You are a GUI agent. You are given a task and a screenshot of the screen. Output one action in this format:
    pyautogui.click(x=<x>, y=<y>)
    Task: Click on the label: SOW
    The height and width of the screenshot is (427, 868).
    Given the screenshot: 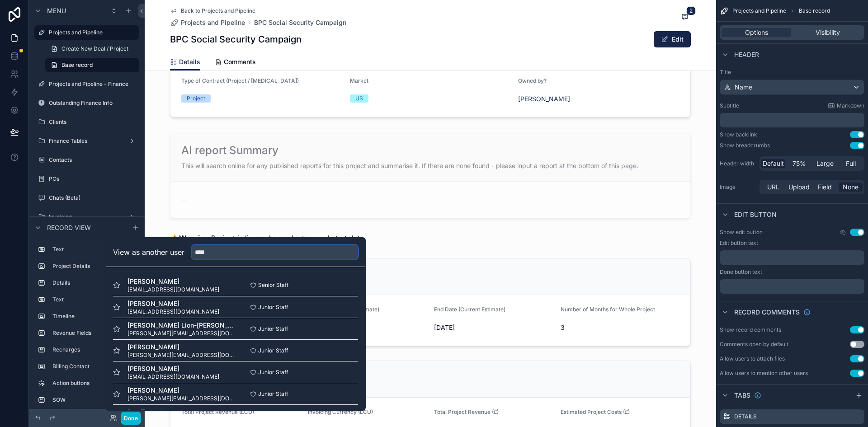 What is the action you would take?
    pyautogui.click(x=94, y=400)
    